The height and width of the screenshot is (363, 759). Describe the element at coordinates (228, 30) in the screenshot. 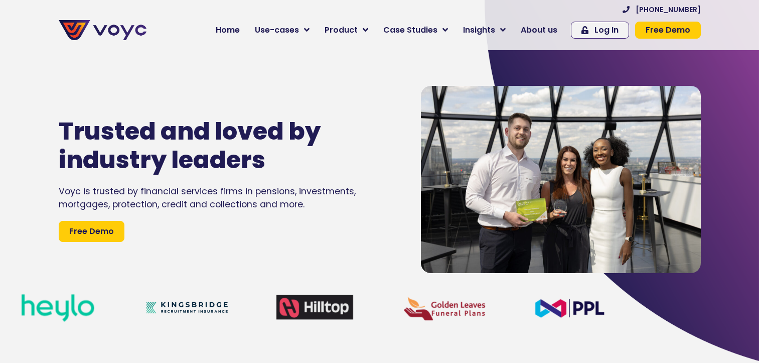

I see `a: Home` at that location.